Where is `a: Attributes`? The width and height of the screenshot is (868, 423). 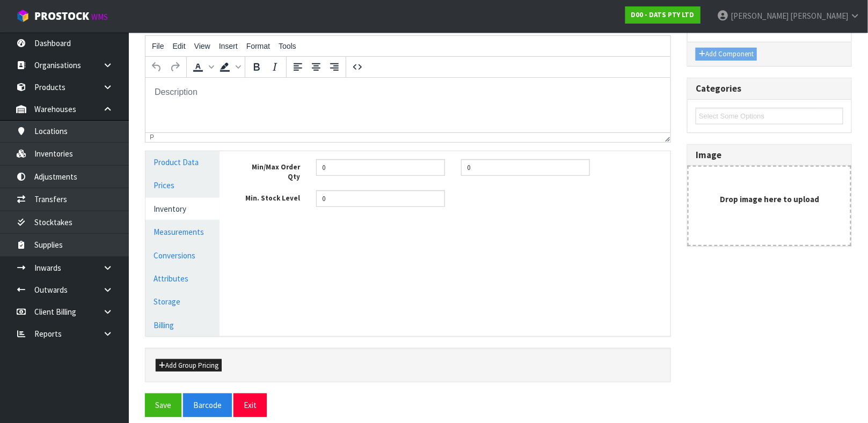
a: Attributes is located at coordinates (182, 278).